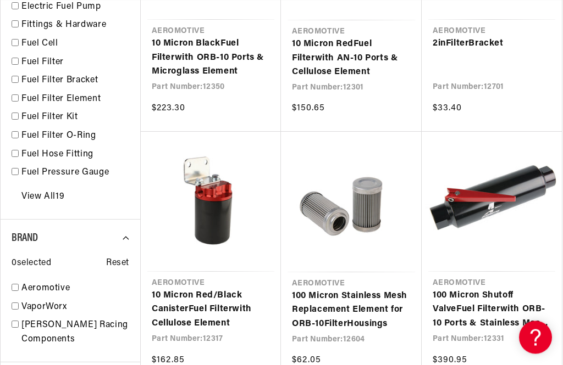  What do you see at coordinates (25, 239) in the screenshot?
I see `span: Brand` at bounding box center [25, 239].